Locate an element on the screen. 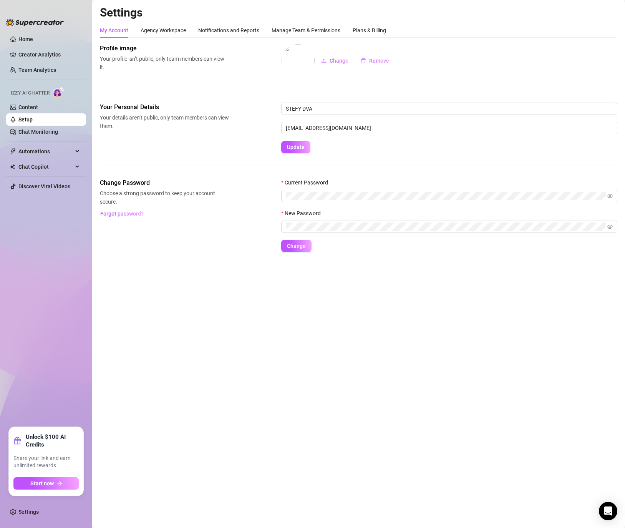 This screenshot has width=625, height=528. input: New Password is located at coordinates (445, 227).